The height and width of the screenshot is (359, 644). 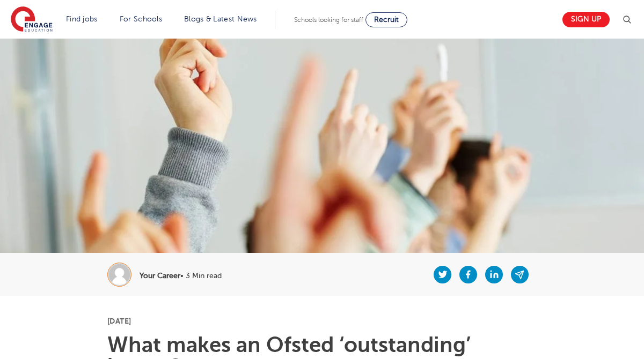 What do you see at coordinates (82, 19) in the screenshot?
I see `a: Find jobs` at bounding box center [82, 19].